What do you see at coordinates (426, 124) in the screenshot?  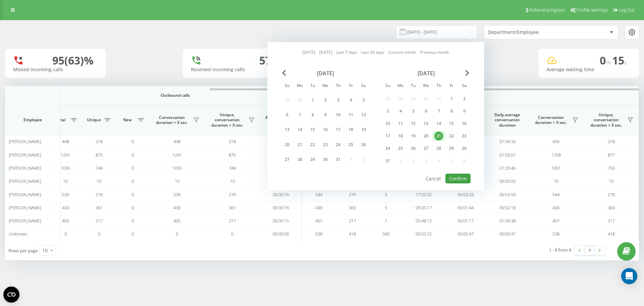 I see `div: Wed Aug 13, 2025` at bounding box center [426, 124].